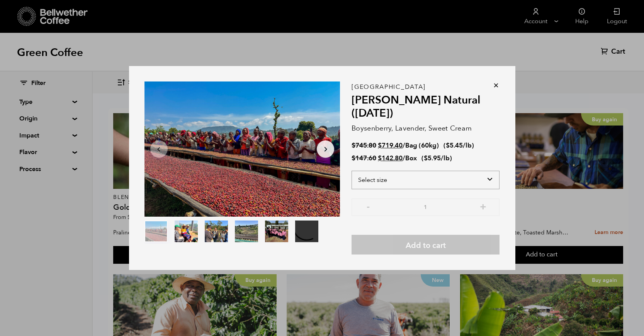 This screenshot has height=336, width=644. Describe the element at coordinates (454, 145) in the screenshot. I see `bdi: 5.45` at that location.